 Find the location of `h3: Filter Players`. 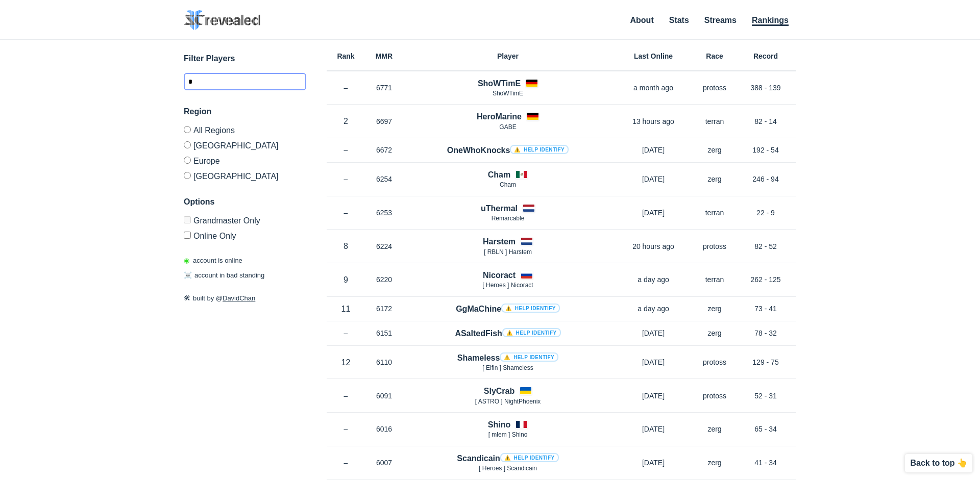

h3: Filter Players is located at coordinates (245, 59).